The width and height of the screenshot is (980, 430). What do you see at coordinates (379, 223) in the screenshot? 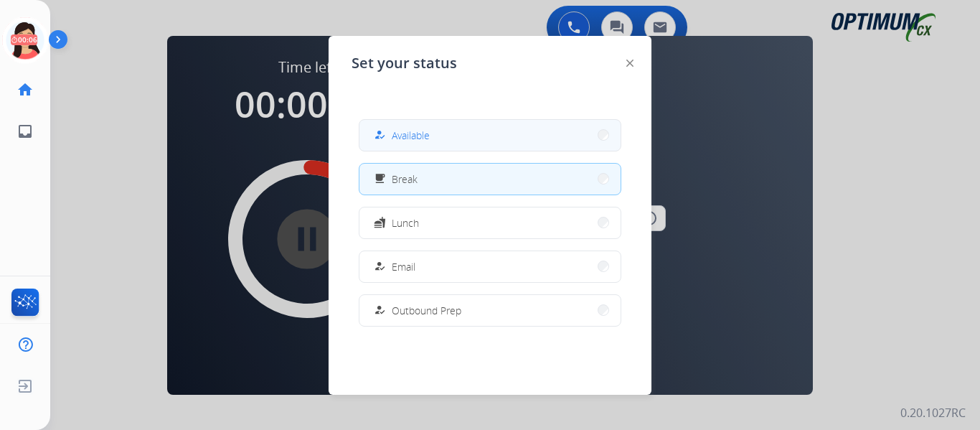
I see `mat-icon: fastfood` at bounding box center [379, 223].